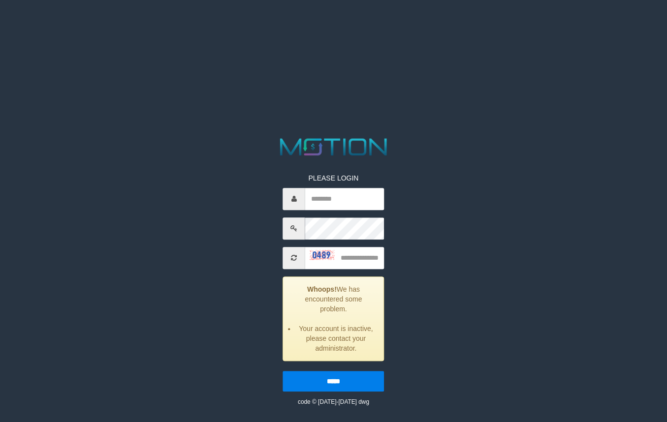 This screenshot has width=667, height=422. What do you see at coordinates (334, 178) in the screenshot?
I see `p: PLEASE LOGIN` at bounding box center [334, 178].